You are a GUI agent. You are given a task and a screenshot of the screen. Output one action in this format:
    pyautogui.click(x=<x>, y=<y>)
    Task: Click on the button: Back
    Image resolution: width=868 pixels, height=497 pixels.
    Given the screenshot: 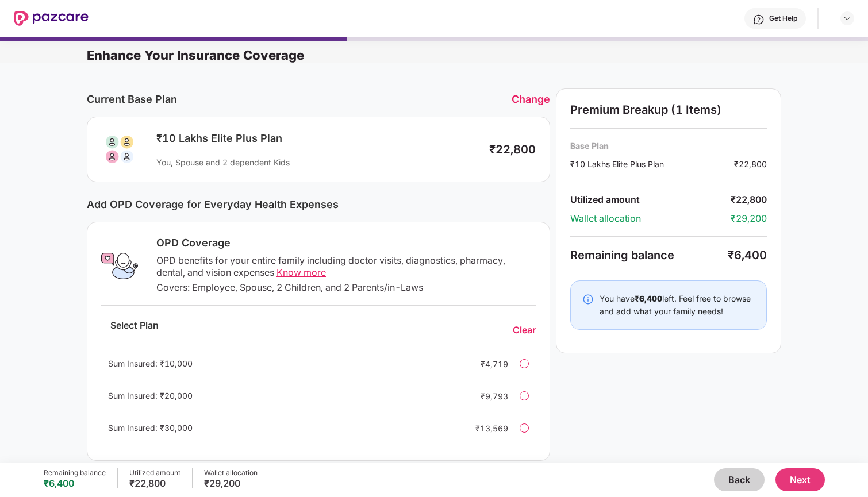 What is the action you would take?
    pyautogui.click(x=739, y=480)
    